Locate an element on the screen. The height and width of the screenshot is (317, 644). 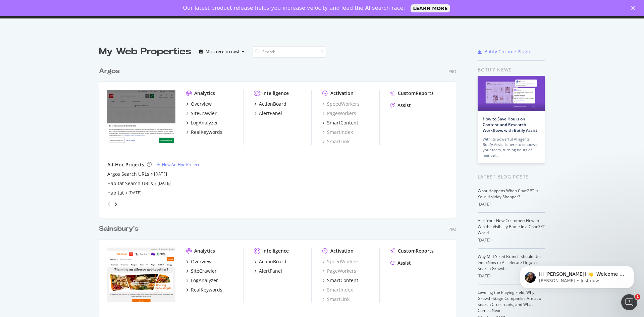
div: Argos is located at coordinates (109, 72).